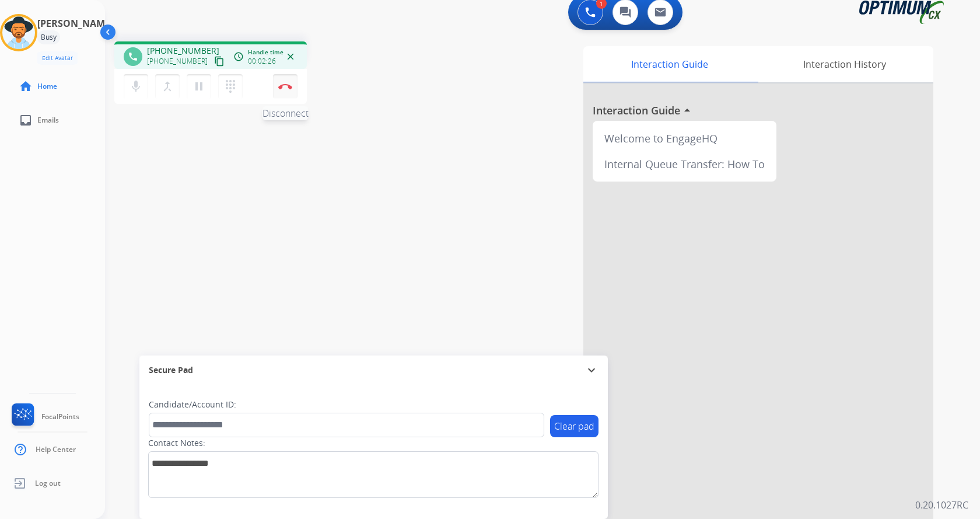 The width and height of the screenshot is (980, 519). Describe the element at coordinates (592, 370) in the screenshot. I see `mat-icon: expand_more` at that location.